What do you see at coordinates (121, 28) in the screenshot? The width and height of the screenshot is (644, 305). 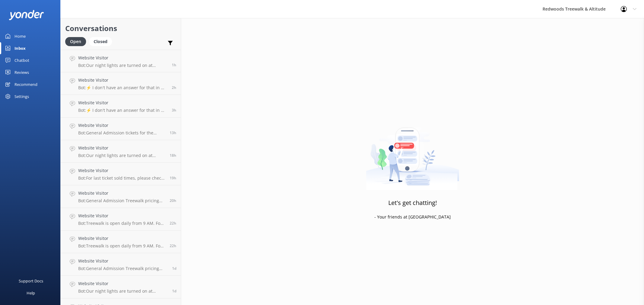 I see `h2: Conversations` at bounding box center [121, 28].